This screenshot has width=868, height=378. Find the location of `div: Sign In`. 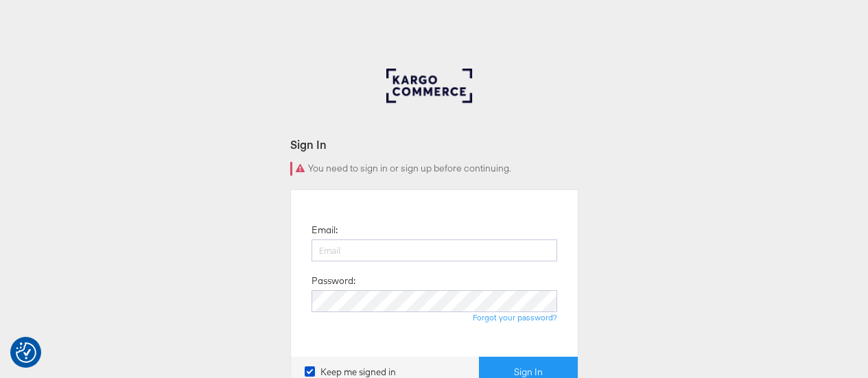

div: Sign In is located at coordinates (435, 144).